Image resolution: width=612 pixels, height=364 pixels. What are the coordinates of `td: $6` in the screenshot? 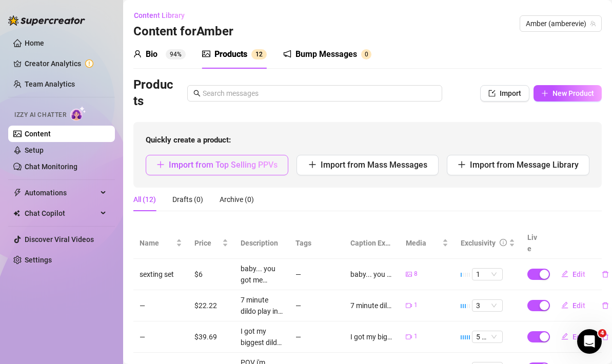 It's located at (212, 275).